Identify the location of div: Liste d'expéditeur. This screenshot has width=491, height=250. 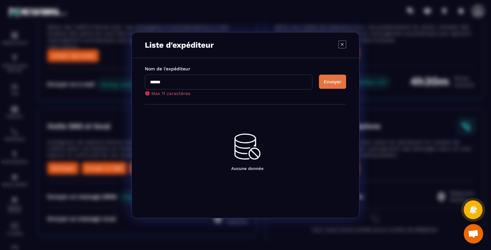
(179, 45).